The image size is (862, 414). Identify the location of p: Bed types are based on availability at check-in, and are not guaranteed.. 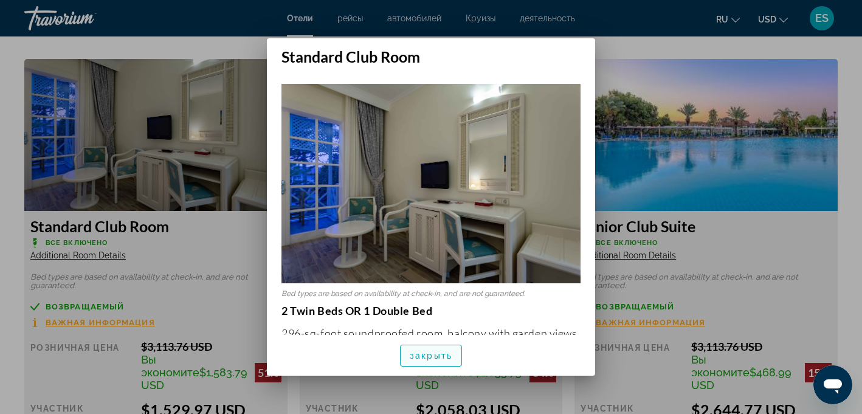
(431, 294).